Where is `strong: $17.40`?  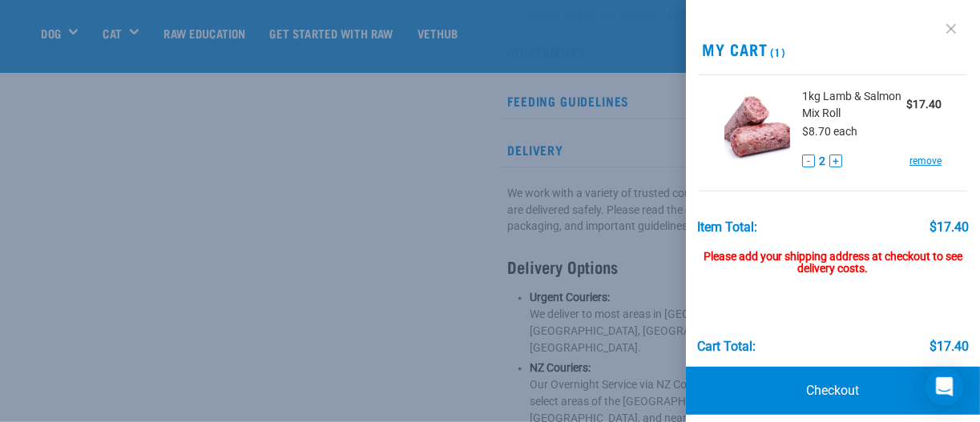
strong: $17.40 is located at coordinates (924, 104).